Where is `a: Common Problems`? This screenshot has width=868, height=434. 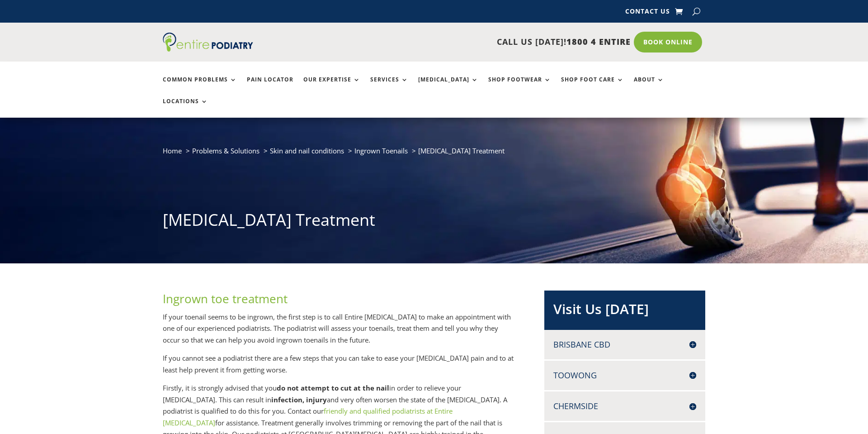 a: Common Problems is located at coordinates (200, 86).